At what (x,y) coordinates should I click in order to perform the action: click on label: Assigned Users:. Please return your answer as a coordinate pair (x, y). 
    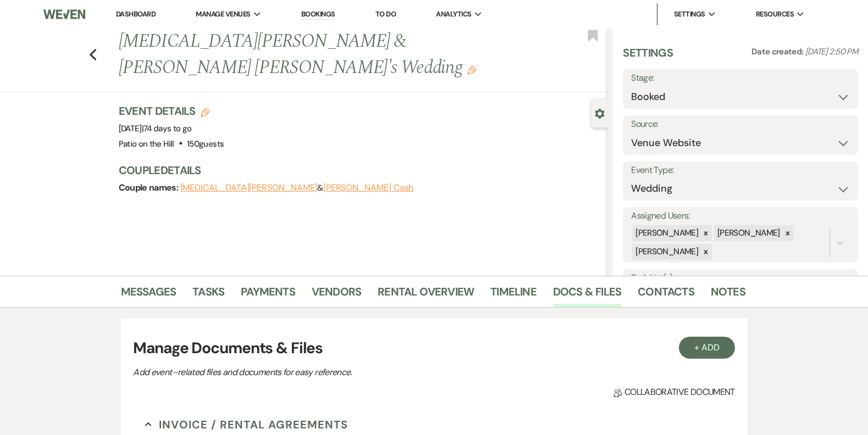
    Looking at the image, I should click on (740, 216).